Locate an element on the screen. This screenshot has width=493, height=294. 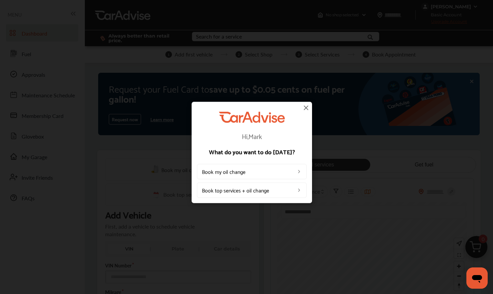
img: CarAdvise Logo is located at coordinates (252, 117).